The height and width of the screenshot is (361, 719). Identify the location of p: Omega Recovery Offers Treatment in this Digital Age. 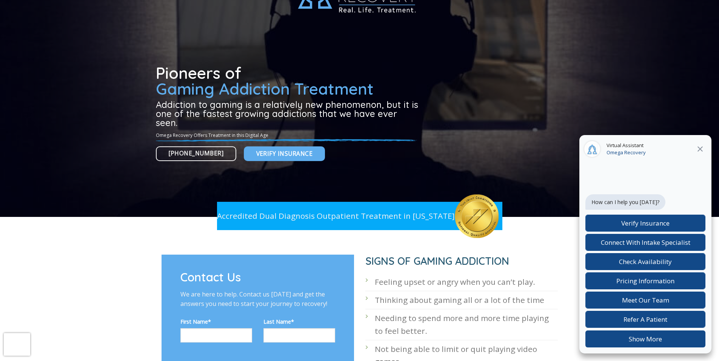
(288, 135).